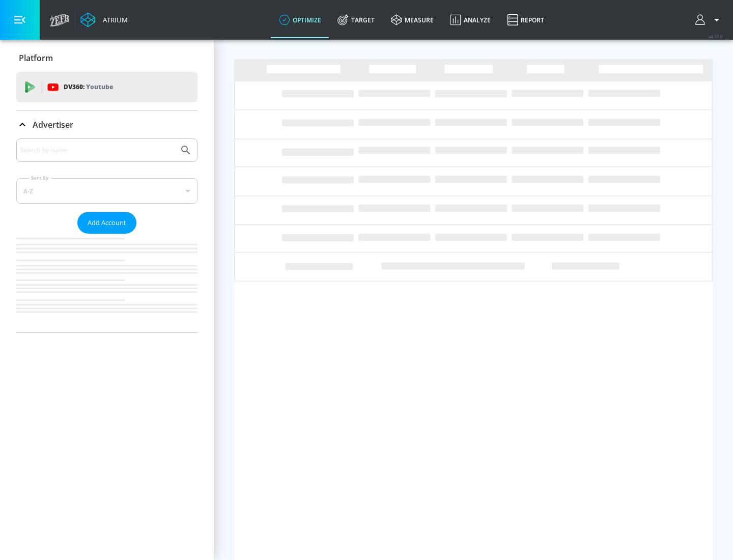 The image size is (733, 560). Describe the element at coordinates (107, 58) in the screenshot. I see `div: Platform` at that location.